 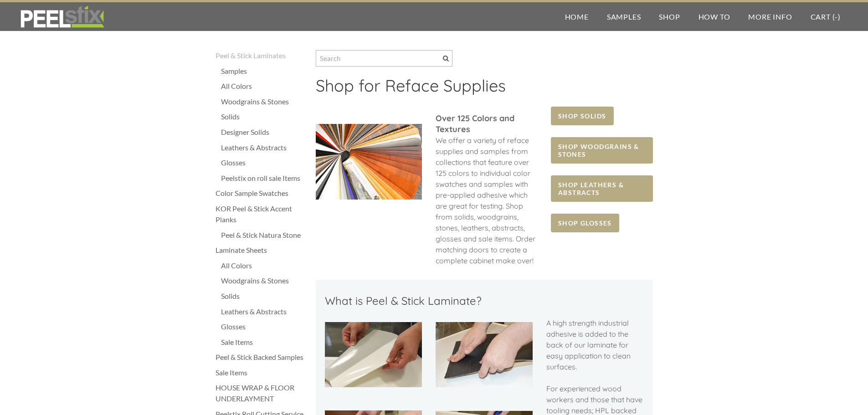 I want to click on a: SHOP SOLIDS, so click(x=582, y=116).